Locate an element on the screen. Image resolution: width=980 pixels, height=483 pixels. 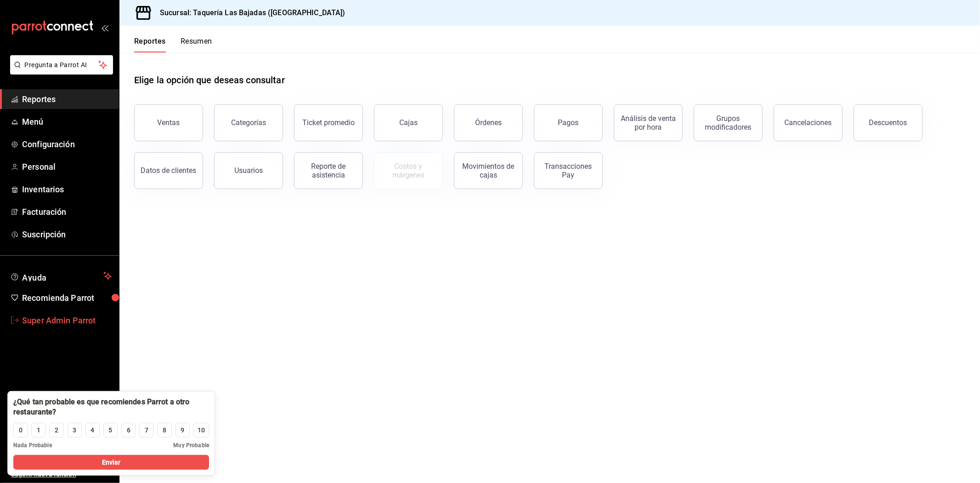
span: Enviar is located at coordinates (111, 462).